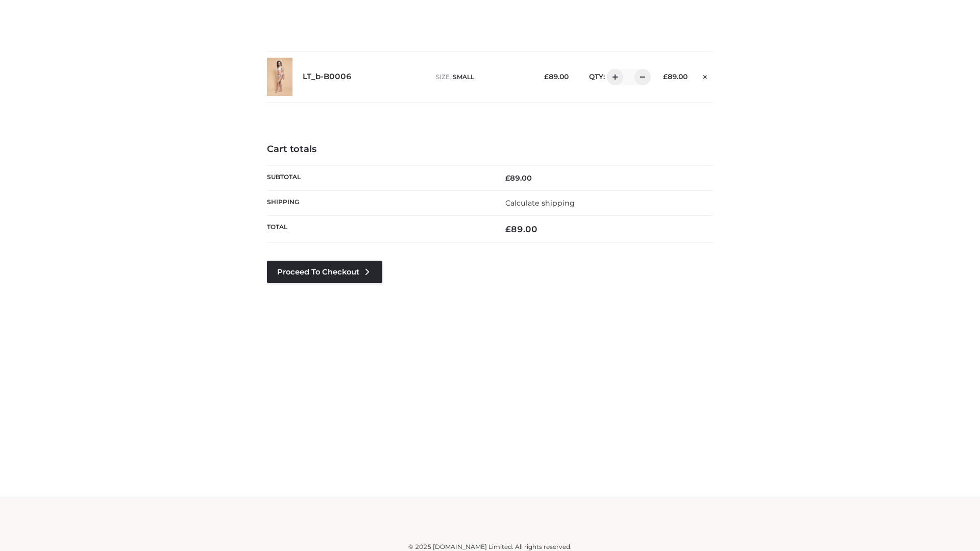 The image size is (980, 551). What do you see at coordinates (706, 75) in the screenshot?
I see `a: Remove this item` at bounding box center [706, 75].